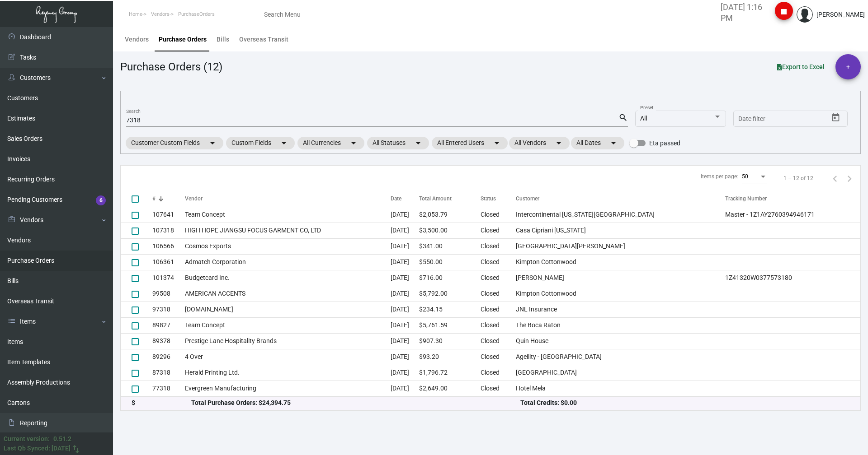 Image resolution: width=868 pixels, height=455 pixels. I want to click on td: 106566, so click(168, 246).